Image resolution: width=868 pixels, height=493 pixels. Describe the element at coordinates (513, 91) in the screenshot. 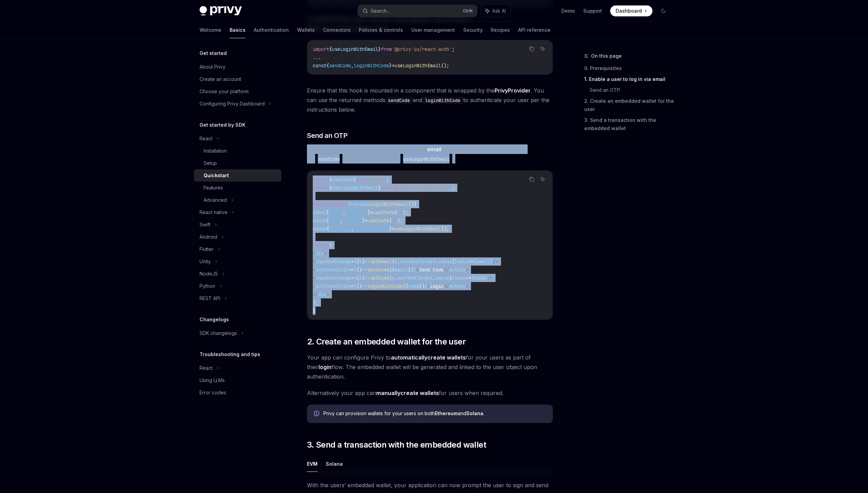

I see `a: PrivyProvider` at that location.